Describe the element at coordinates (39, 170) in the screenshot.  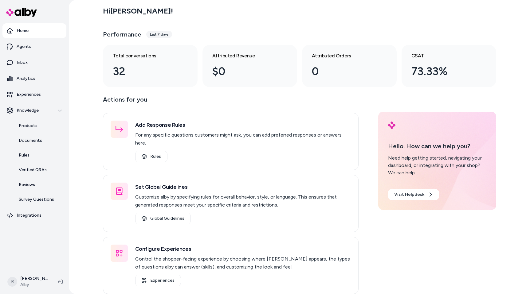
I see `a: Verified Q&As` at that location.